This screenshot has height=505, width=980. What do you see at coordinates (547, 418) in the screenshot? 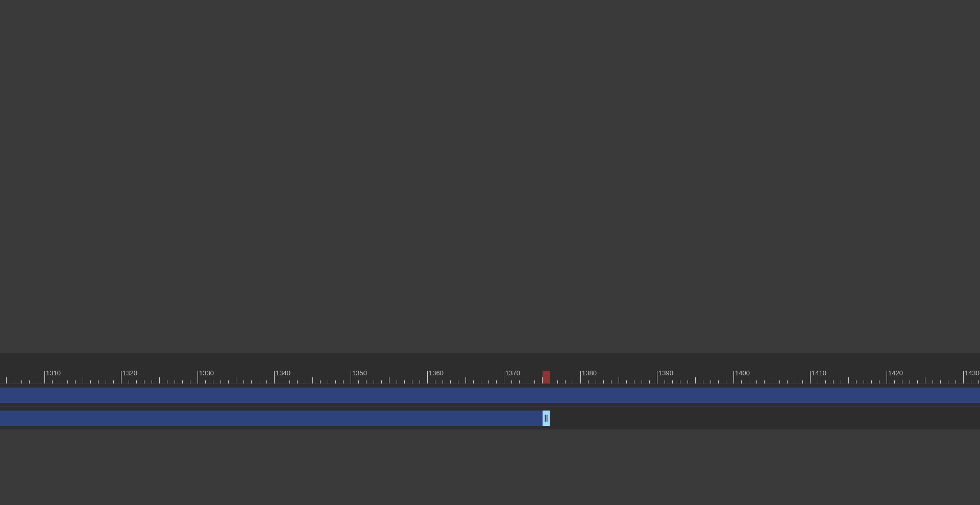
I see `span: drag_handle` at bounding box center [547, 418].